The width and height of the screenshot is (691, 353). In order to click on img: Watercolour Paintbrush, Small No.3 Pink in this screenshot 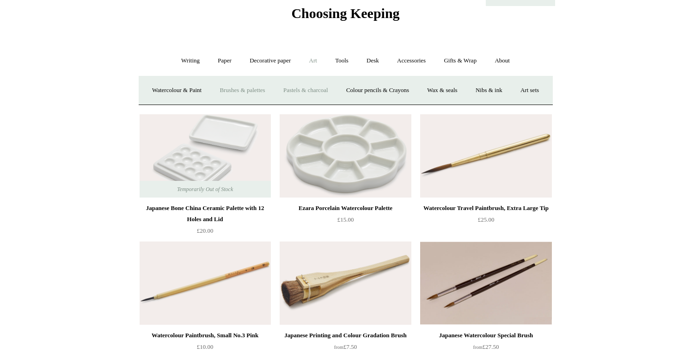, I will do `click(205, 283)`.